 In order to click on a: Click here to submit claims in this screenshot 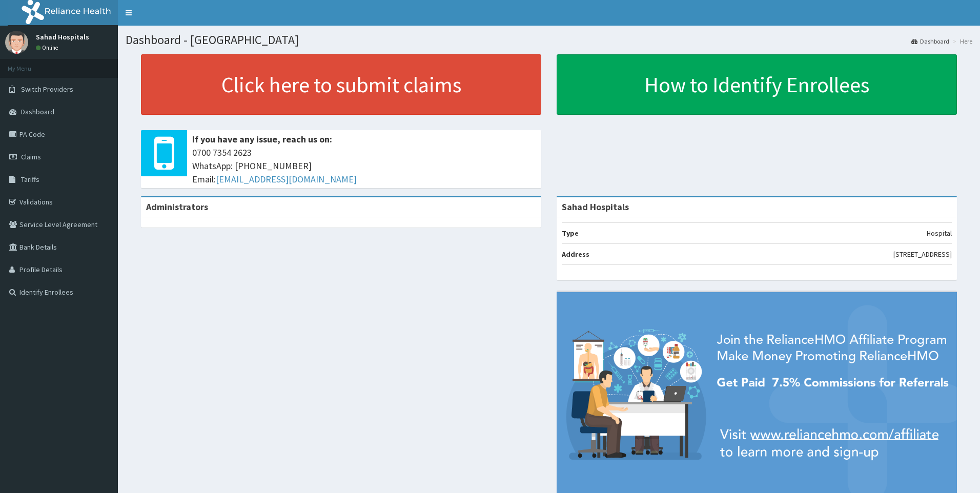, I will do `click(341, 84)`.